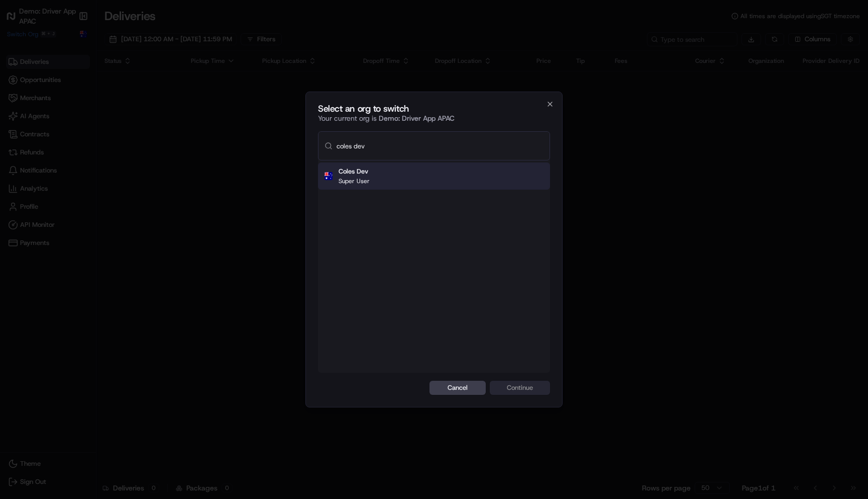  What do you see at coordinates (417, 118) in the screenshot?
I see `span: Demo: Driver App APAC` at bounding box center [417, 118].